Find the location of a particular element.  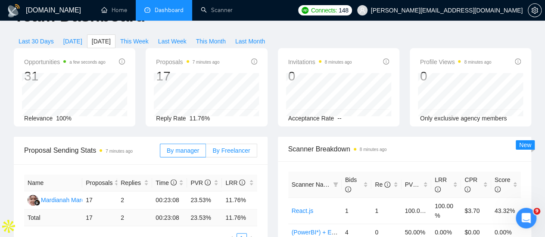

span: 11.76% is located at coordinates (199, 118).